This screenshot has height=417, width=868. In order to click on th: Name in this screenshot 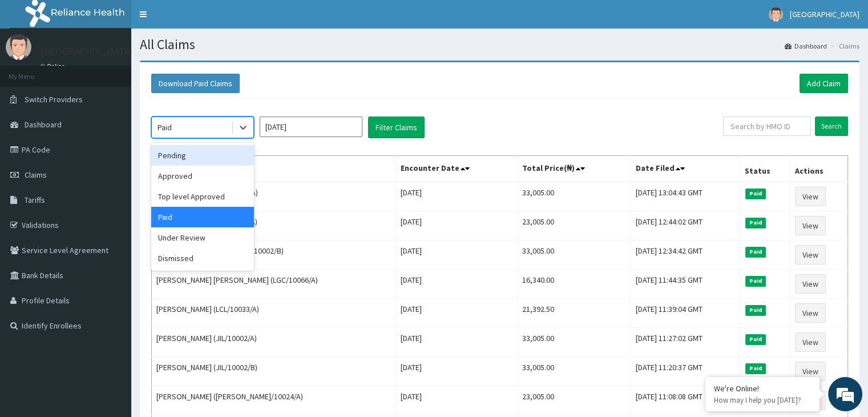, I will do `click(274, 169)`.